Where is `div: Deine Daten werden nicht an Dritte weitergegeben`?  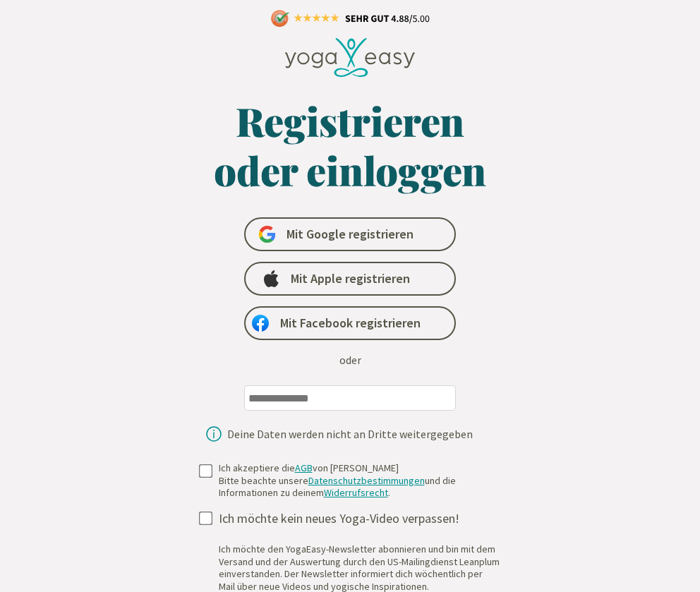
div: Deine Daten werden nicht an Dritte weitergegeben is located at coordinates (350, 434).